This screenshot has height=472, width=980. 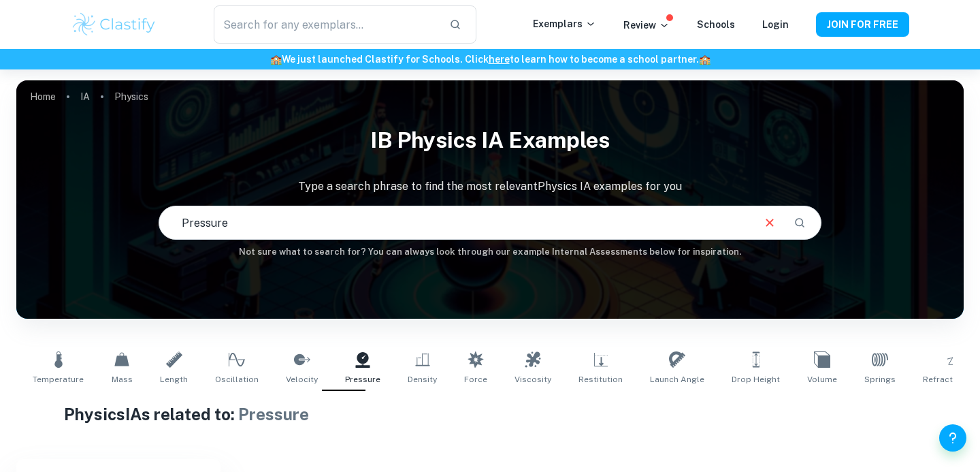 What do you see at coordinates (455, 223) in the screenshot?
I see `input: E.g. harmonic motion analysis, light diffraction experiments, sliding objects down a ramp...` at bounding box center [455, 223].